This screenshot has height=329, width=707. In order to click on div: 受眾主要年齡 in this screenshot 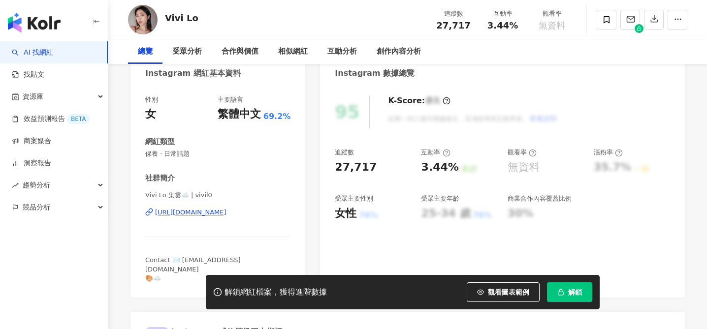, I will do `click(440, 199)`.